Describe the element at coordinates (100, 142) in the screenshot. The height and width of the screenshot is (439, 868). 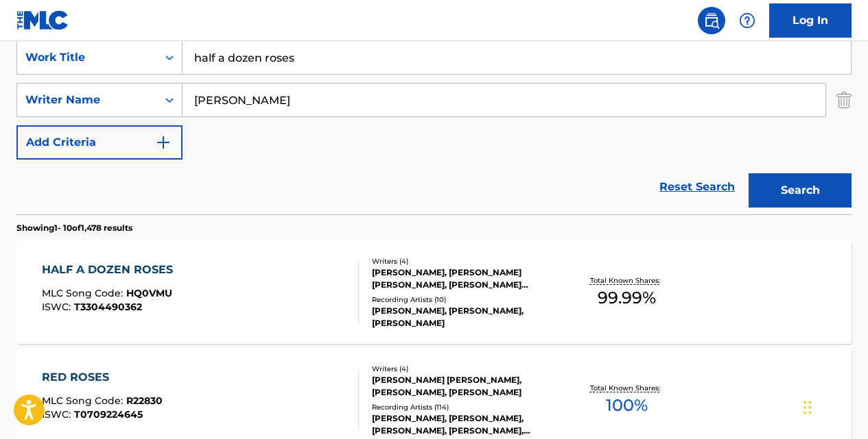
I see `button: Add Criteria` at that location.